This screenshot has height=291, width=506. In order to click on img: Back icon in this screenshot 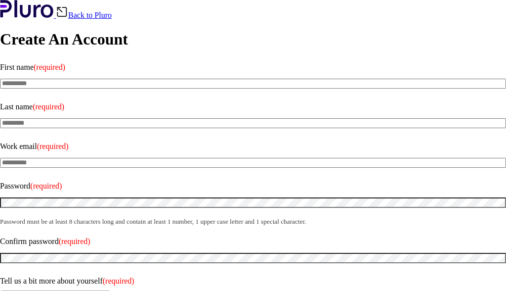, I will do `click(62, 12)`.